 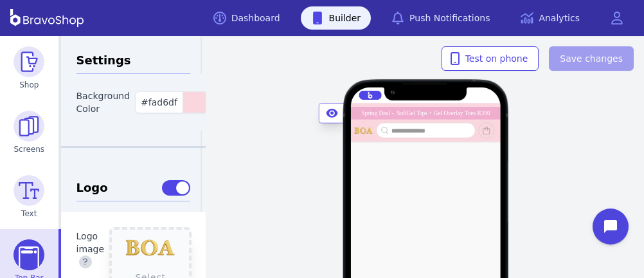 What do you see at coordinates (491, 59) in the screenshot?
I see `span: Test on phone` at bounding box center [491, 59].